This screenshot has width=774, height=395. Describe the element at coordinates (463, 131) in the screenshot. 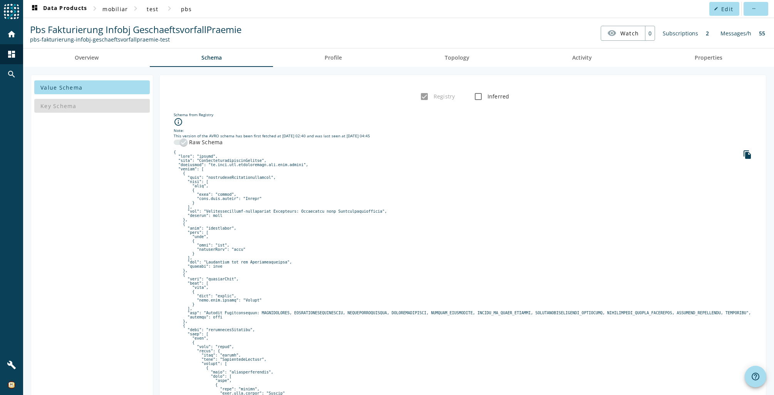

I see `div: Note:` at that location.